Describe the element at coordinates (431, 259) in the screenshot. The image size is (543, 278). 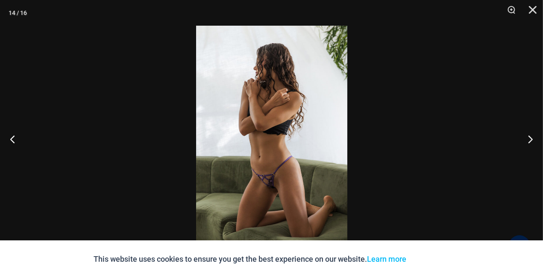
I see `button: Accept` at that location.